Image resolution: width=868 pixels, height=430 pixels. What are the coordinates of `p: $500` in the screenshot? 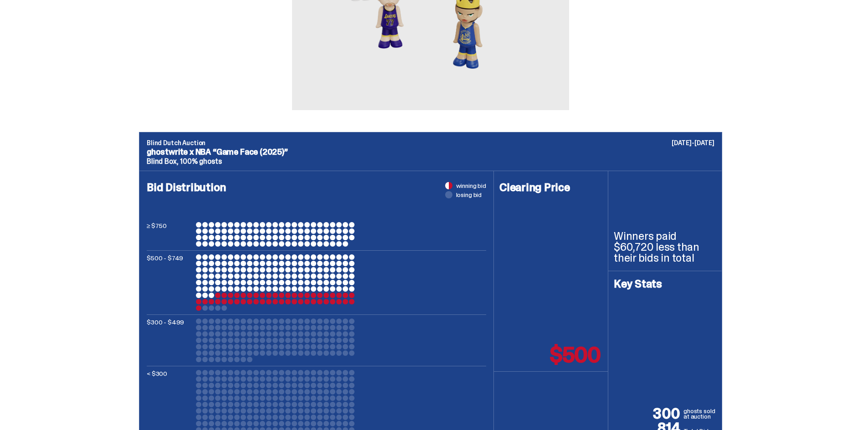 It's located at (576, 355).